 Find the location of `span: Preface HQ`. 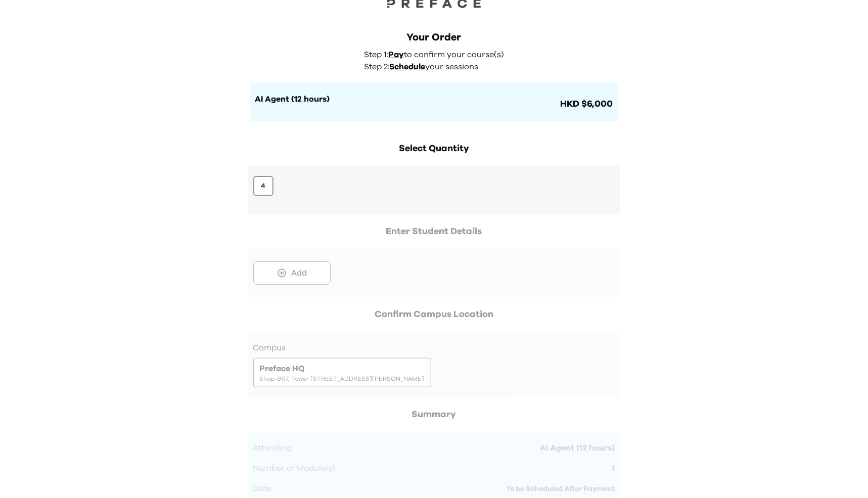

span: Preface HQ is located at coordinates (282, 368).